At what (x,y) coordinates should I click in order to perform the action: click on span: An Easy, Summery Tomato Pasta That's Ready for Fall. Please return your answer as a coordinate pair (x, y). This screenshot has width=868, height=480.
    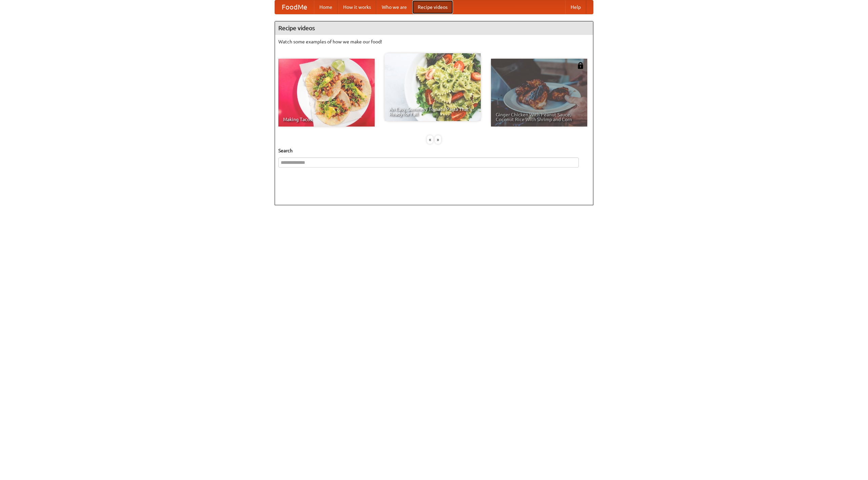
    Looking at the image, I should click on (433, 112).